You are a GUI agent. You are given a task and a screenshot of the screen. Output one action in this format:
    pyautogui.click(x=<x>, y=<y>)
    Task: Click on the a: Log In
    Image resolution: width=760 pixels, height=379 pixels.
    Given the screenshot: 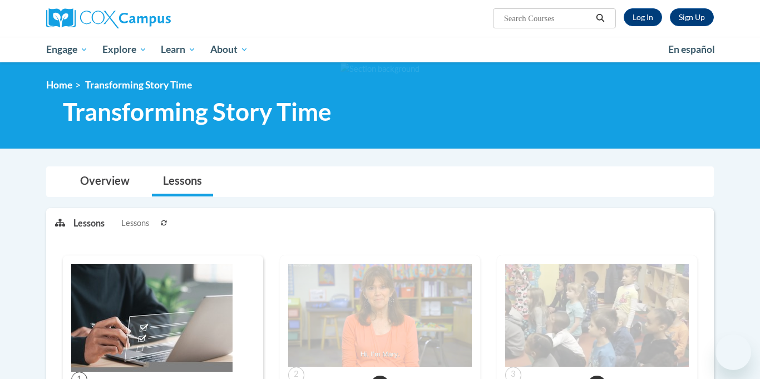 What is the action you would take?
    pyautogui.click(x=643, y=17)
    